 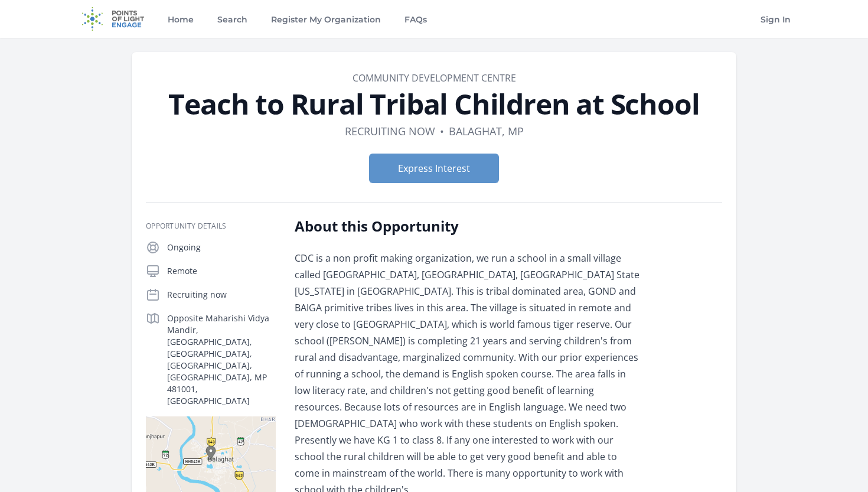 What do you see at coordinates (221, 295) in the screenshot?
I see `p: Recruiting now` at bounding box center [221, 295].